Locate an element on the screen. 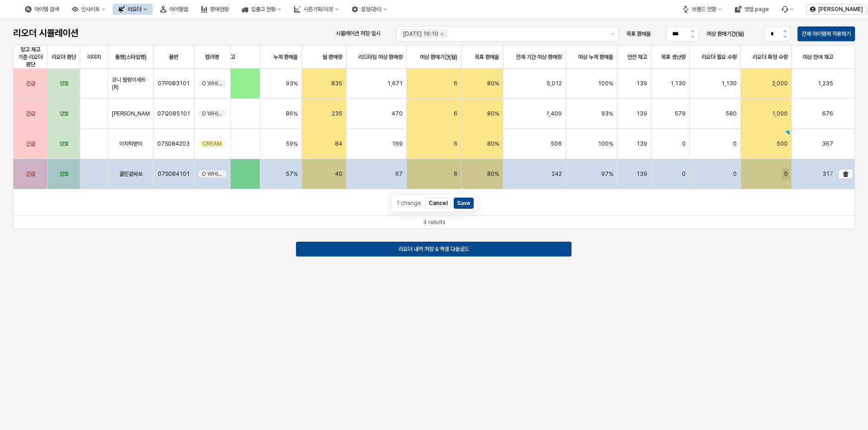 The image size is (868, 430). button: 설정/관리 is located at coordinates (369, 9).